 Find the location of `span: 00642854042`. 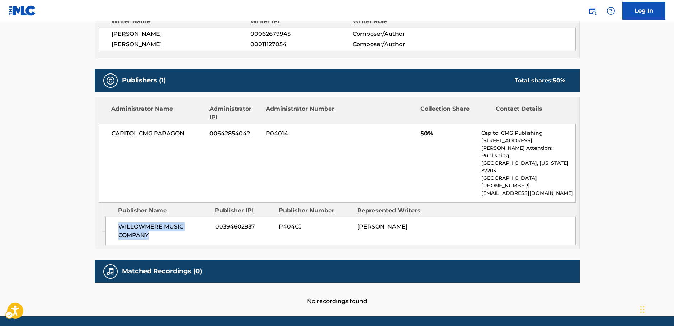

span: 00642854042 is located at coordinates (235, 134).